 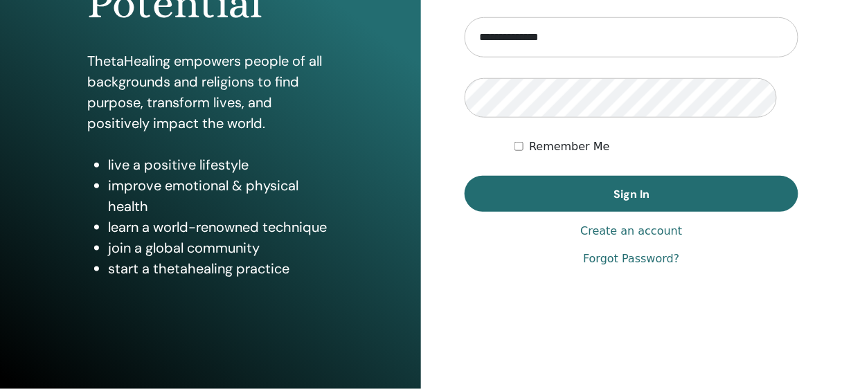 I want to click on li: join a global community, so click(x=220, y=248).